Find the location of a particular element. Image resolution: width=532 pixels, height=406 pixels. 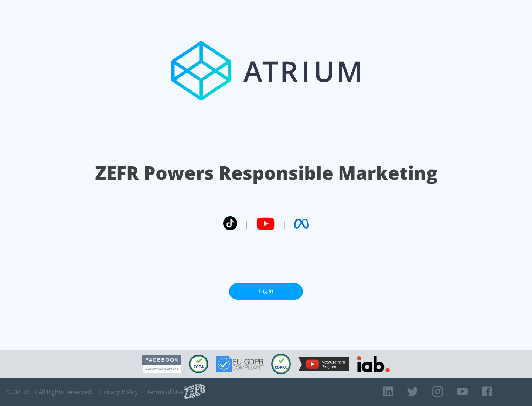

a: Terms of Use is located at coordinates (165, 392).